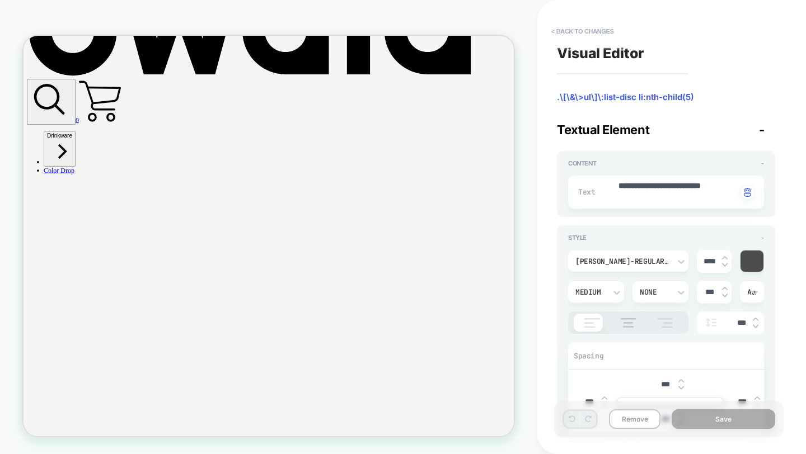 This screenshot has height=454, width=806. Describe the element at coordinates (327, 52) in the screenshot. I see `a: Link to go to the Home page` at that location.